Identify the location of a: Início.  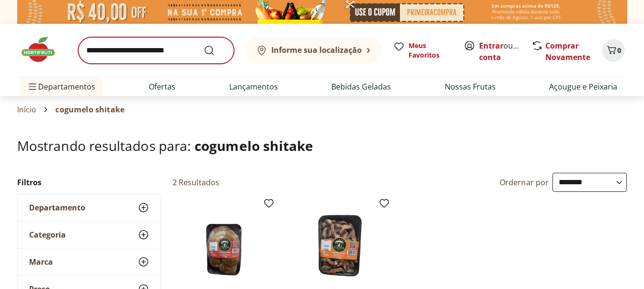
(27, 110).